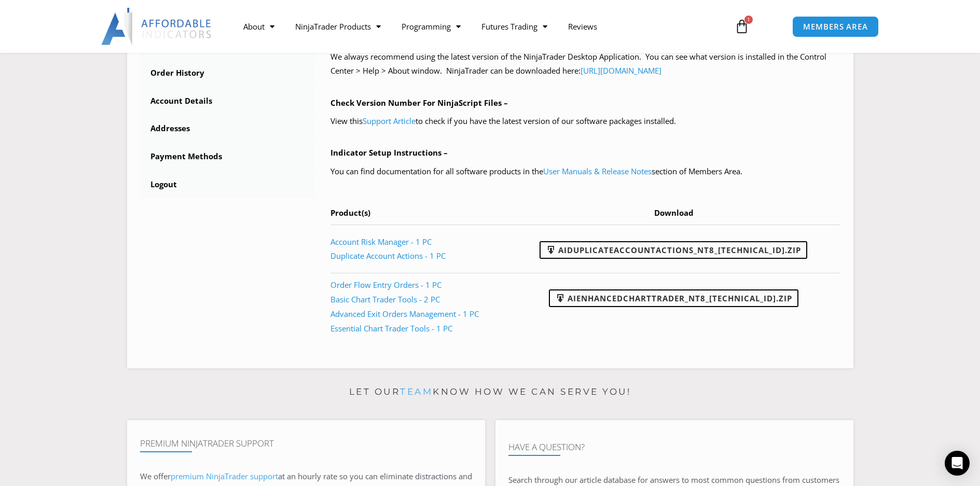  I want to click on div: Open Intercom Messenger, so click(957, 463).